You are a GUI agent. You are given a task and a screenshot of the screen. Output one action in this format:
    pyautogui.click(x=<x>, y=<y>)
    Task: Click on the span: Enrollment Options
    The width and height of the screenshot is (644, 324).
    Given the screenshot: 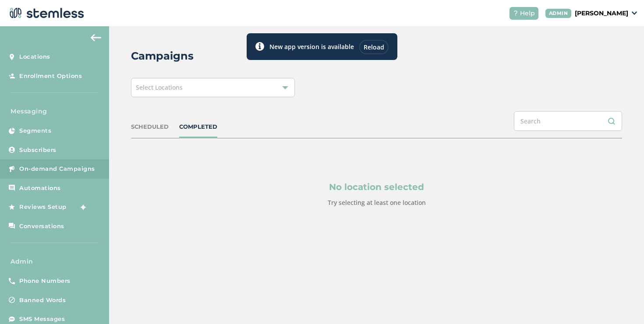 What is the action you would take?
    pyautogui.click(x=50, y=76)
    